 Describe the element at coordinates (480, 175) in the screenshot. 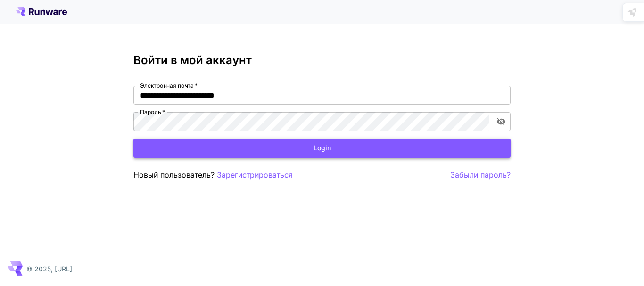

I see `font: Забыли пароль?` at that location.